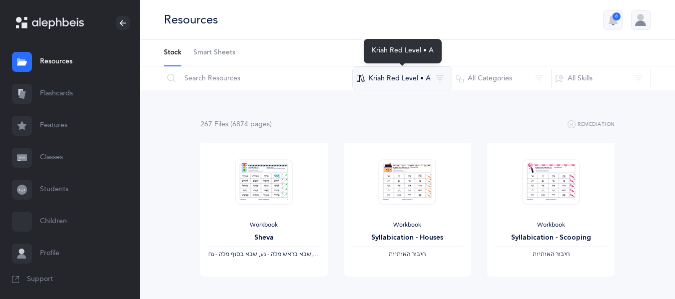  I want to click on button: All Categories, so click(501, 78).